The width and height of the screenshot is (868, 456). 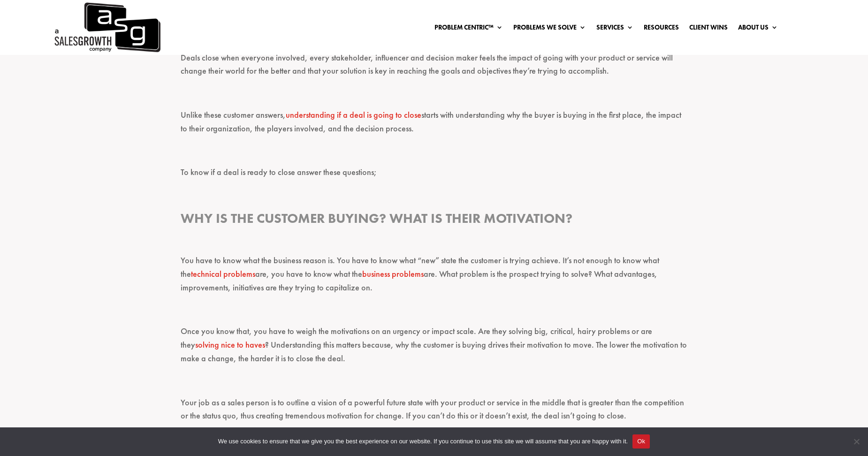 I want to click on button: Ok, so click(x=641, y=442).